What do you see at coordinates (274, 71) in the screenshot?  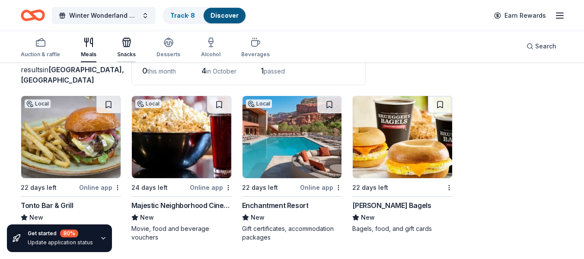 I see `span: passed` at bounding box center [274, 71].